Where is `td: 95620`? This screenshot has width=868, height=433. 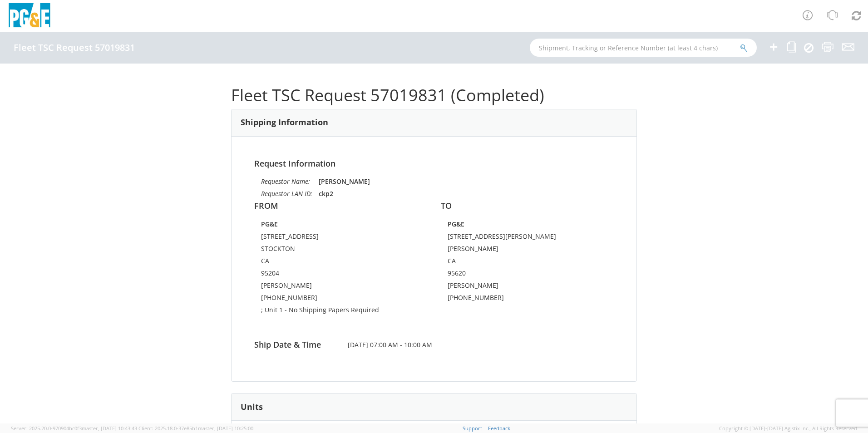
td: 95620 is located at coordinates (527, 275).